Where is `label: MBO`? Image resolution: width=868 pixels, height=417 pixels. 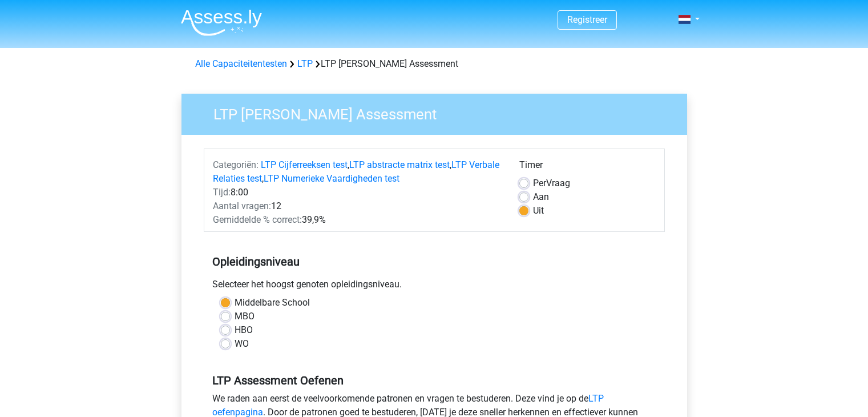 label: MBO is located at coordinates (244, 316).